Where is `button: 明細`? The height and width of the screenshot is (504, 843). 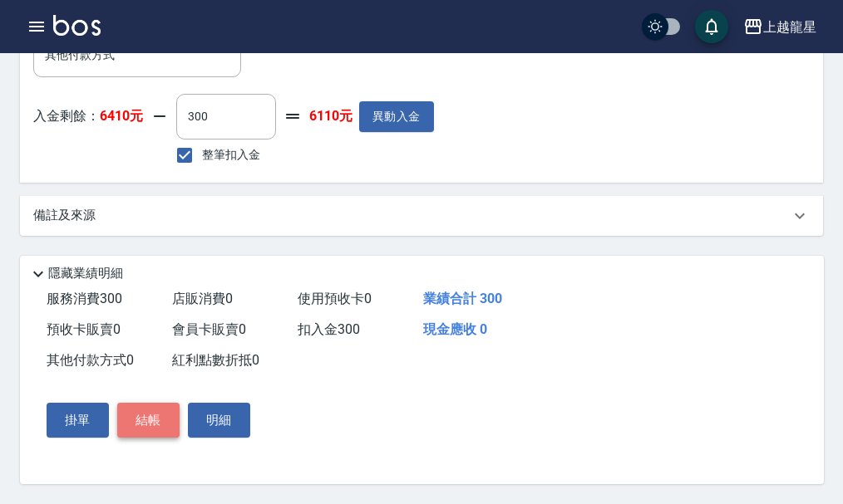 button: 明細 is located at coordinates (219, 420).